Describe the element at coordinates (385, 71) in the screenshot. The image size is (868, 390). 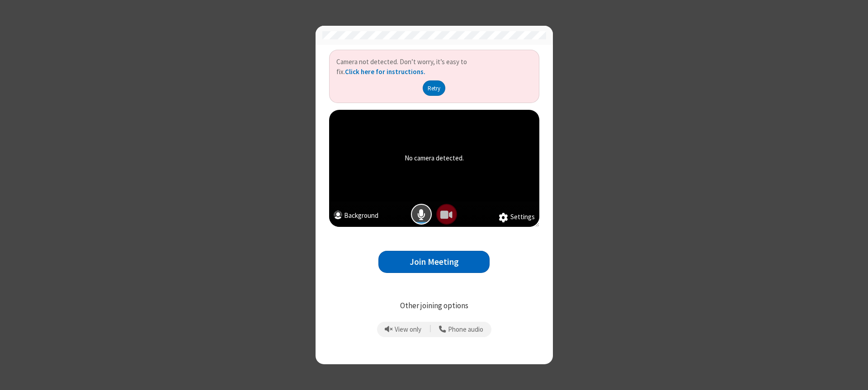
I see `a: Click here for instructions.` at that location.